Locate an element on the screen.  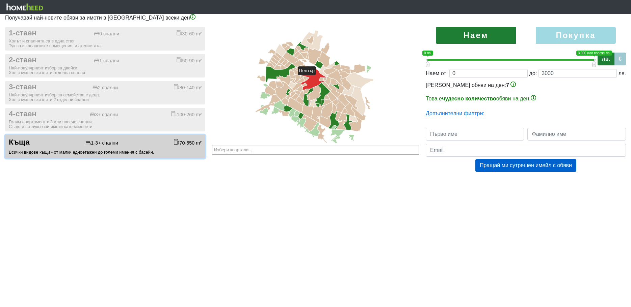
button: 2-стаен 1 спалня 50-90 m² Най-популярният избор за двойки.Хол с кухненски кът и отделна спалня is located at coordinates (105, 66).